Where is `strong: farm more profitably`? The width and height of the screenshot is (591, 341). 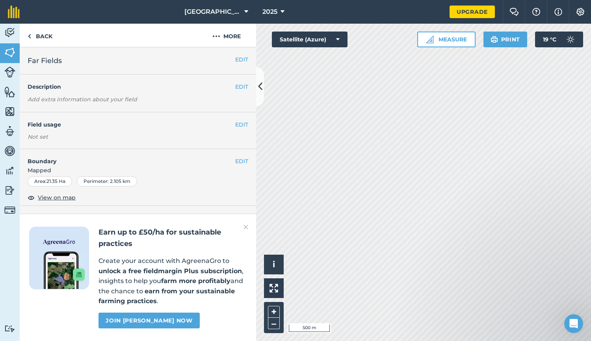
strong: farm more profitably is located at coordinates (196, 280).